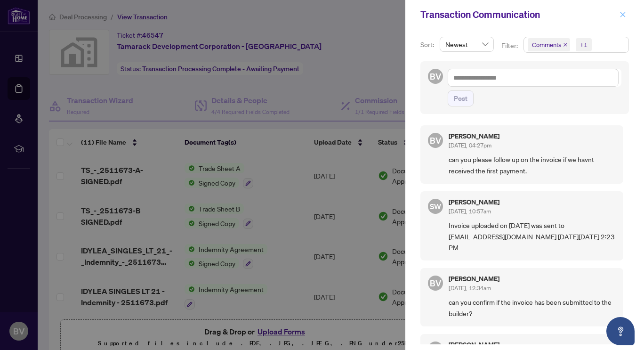  What do you see at coordinates (532, 308) in the screenshot?
I see `span: can you confirm if the invoice has been submitted to the builder?` at bounding box center [532, 308].